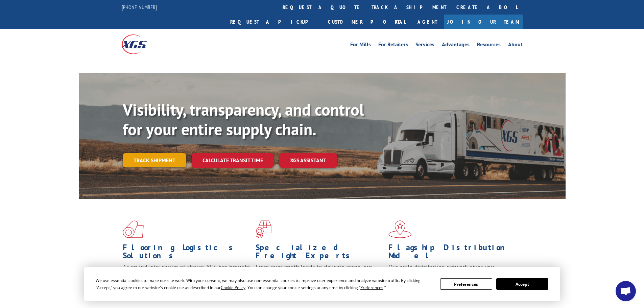  What do you see at coordinates (233, 160) in the screenshot?
I see `a: Calculate transit time` at bounding box center [233, 160].